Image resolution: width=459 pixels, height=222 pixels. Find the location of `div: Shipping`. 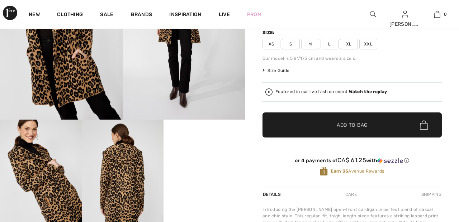

div: Shipping is located at coordinates (431, 195).